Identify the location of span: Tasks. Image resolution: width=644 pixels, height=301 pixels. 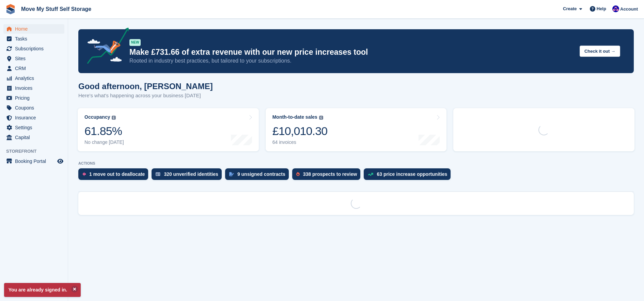
(36, 39).